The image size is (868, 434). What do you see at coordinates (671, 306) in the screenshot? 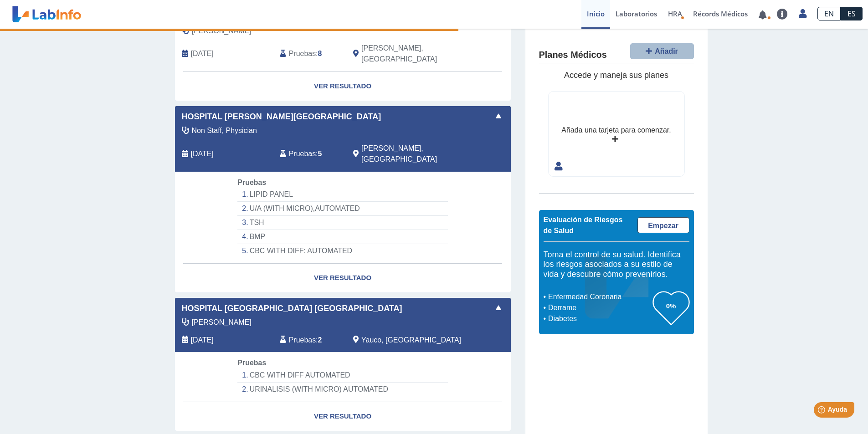
I see `h3: 0%` at bounding box center [671, 306].